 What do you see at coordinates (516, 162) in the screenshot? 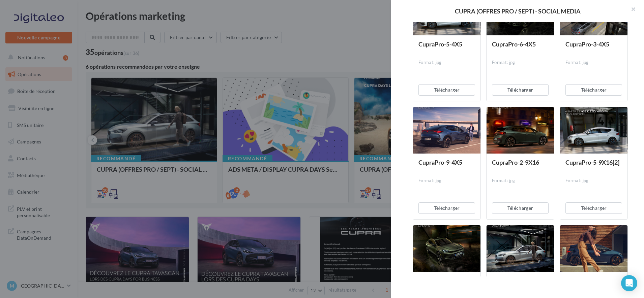
I see `span: CupraPro-2-9X16` at bounding box center [516, 162].